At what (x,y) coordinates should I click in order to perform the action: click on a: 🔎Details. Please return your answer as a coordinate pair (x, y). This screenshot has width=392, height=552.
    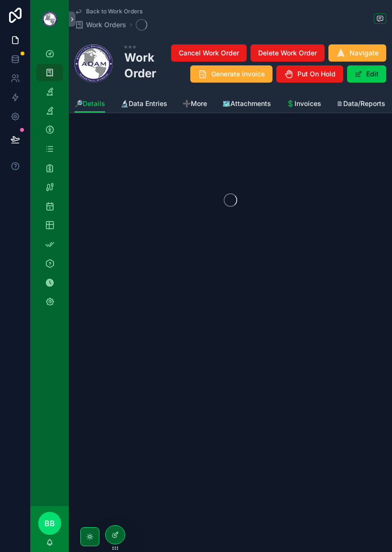
    Looking at the image, I should click on (90, 104).